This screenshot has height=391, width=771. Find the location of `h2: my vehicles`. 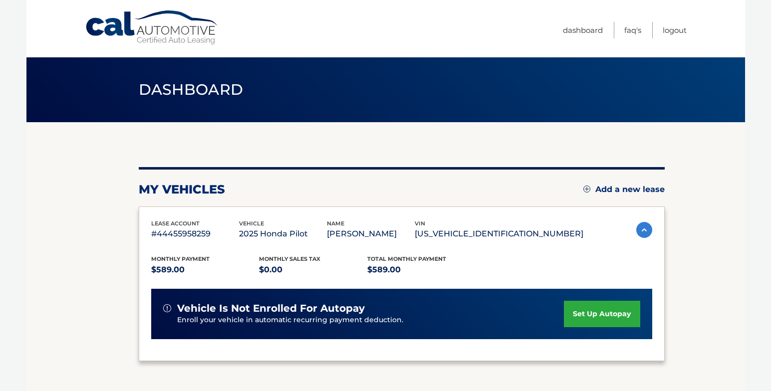

h2: my vehicles is located at coordinates (182, 190).